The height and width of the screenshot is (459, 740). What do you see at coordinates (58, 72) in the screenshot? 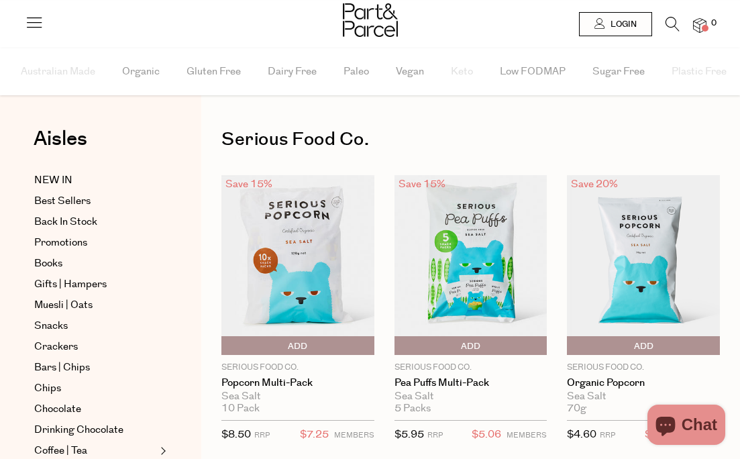
I see `span: Australian Made` at bounding box center [58, 72].